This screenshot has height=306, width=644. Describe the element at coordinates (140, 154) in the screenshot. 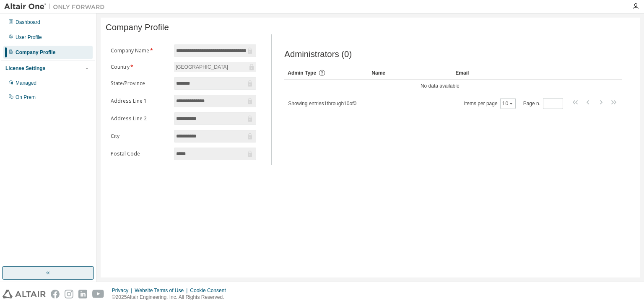

I see `label: Postal Code` at that location.